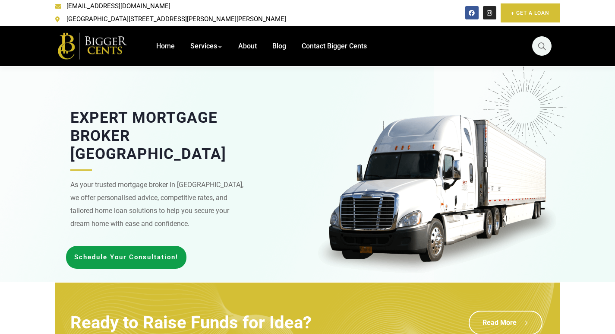  I want to click on span: Schedule Your Consultation!, so click(126, 257).